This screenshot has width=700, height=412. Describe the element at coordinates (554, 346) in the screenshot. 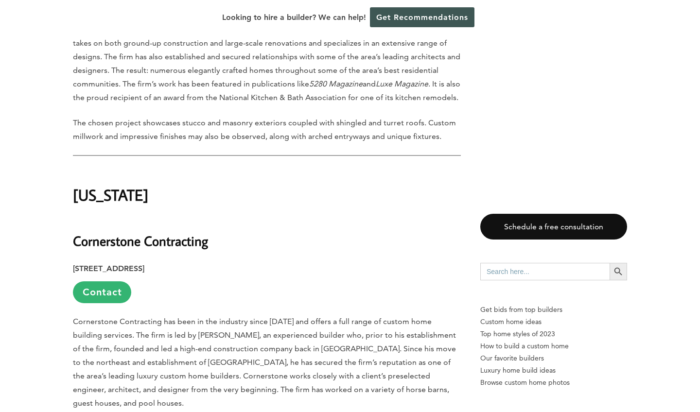

I see `a: How to build a custom home` at that location.